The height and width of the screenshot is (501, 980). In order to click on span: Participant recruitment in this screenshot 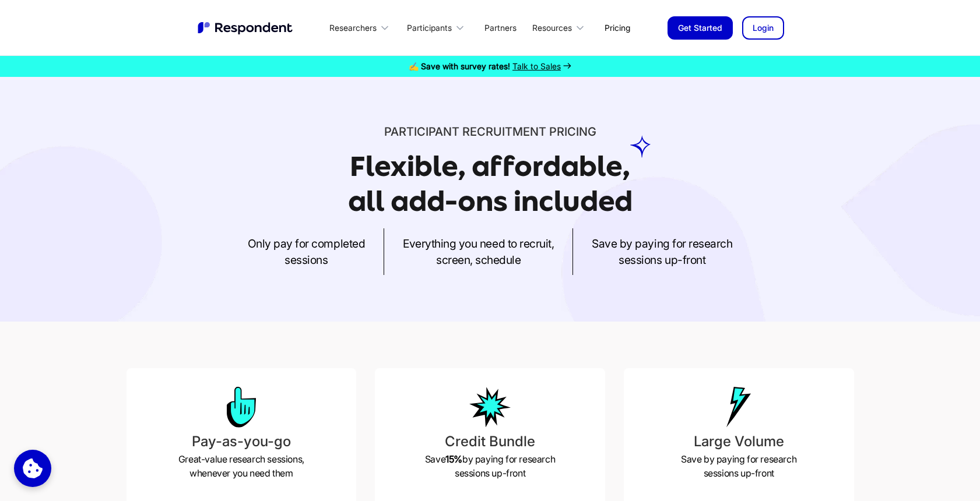, I will do `click(465, 131)`.